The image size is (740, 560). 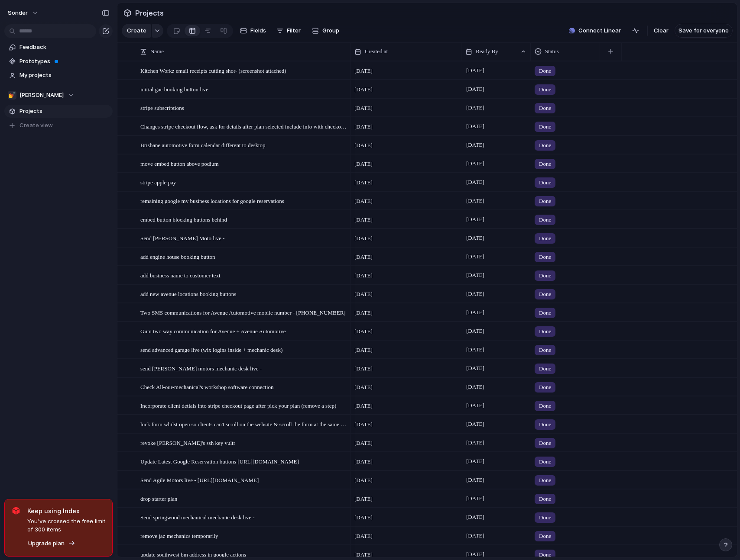 What do you see at coordinates (66, 511) in the screenshot?
I see `span: Keep using Index` at bounding box center [66, 511].